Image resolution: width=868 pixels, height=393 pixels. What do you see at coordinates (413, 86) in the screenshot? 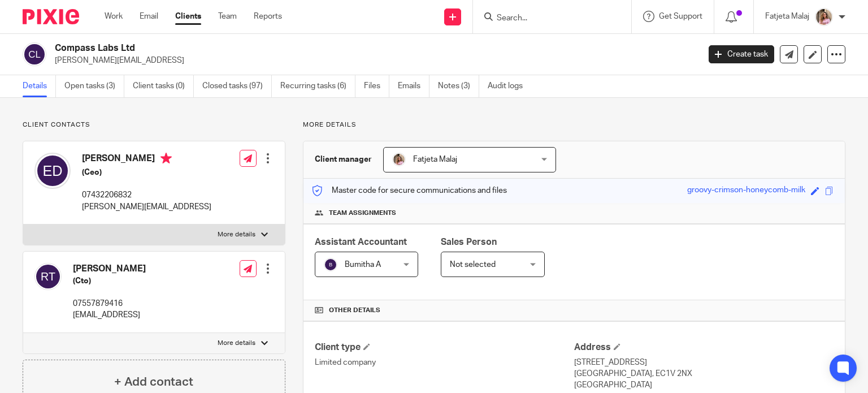
I see `a: Emails` at bounding box center [413, 86].